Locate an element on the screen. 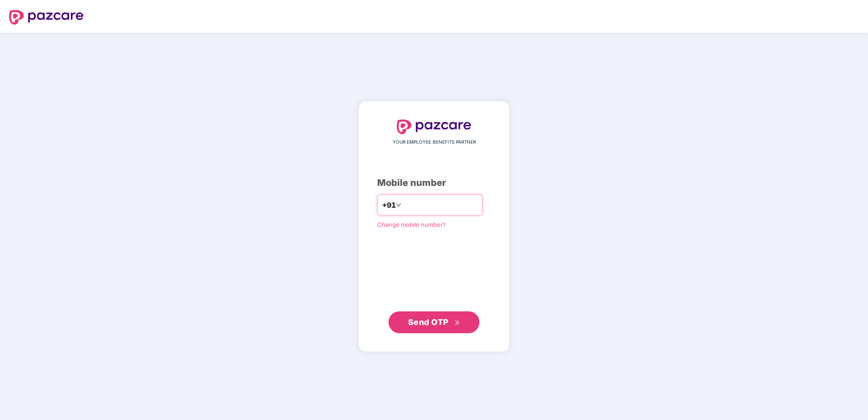  button: Send OTPdouble-right is located at coordinates (434, 322).